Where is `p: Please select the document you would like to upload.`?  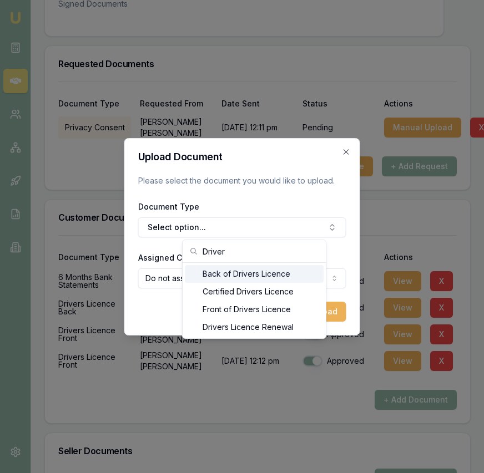 p: Please select the document you would like to upload. is located at coordinates (242, 181).